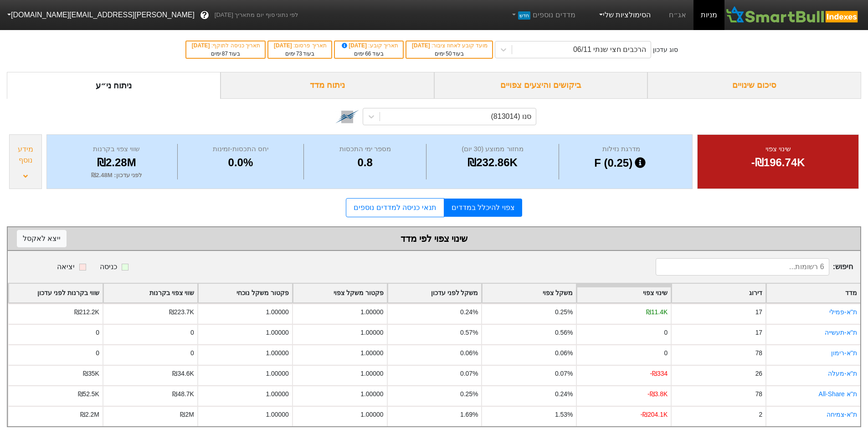 This screenshot has width=868, height=434. Describe the element at coordinates (609, 50) in the screenshot. I see `div: הרכבים חצי שנתי 06/11` at that location.